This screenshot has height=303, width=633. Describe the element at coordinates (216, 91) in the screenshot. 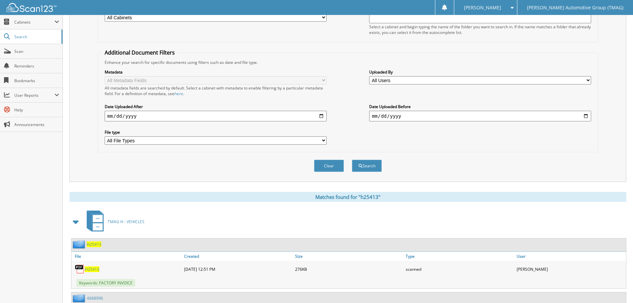

I see `div: All metadata fields are searched by default. Select a cabinet with metadata to enable filtering b...` at that location.